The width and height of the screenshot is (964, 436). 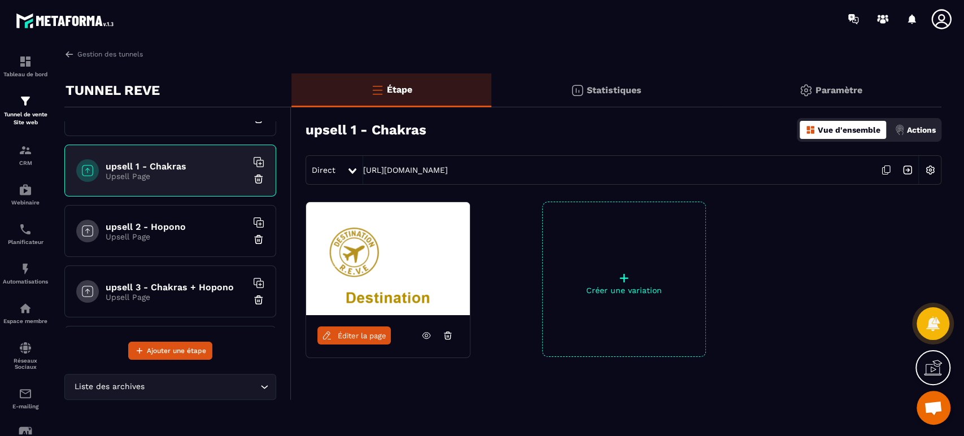 I want to click on a: formationformationCRM, so click(x=25, y=155).